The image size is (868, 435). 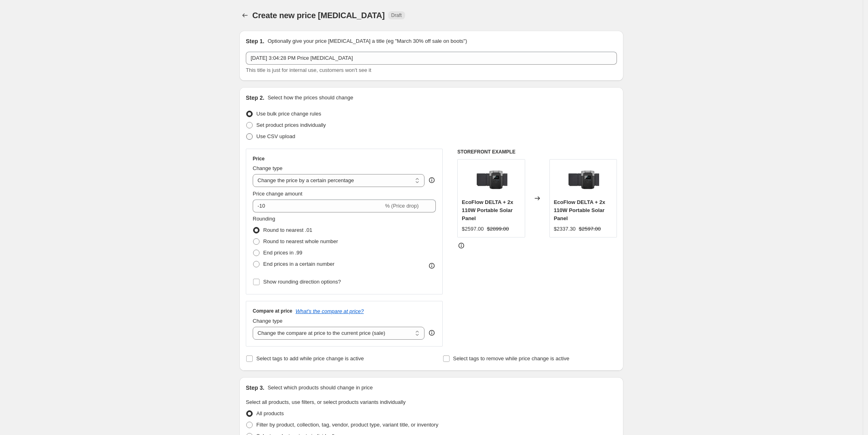 What do you see at coordinates (258, 159) in the screenshot?
I see `h3: Price` at bounding box center [258, 159].